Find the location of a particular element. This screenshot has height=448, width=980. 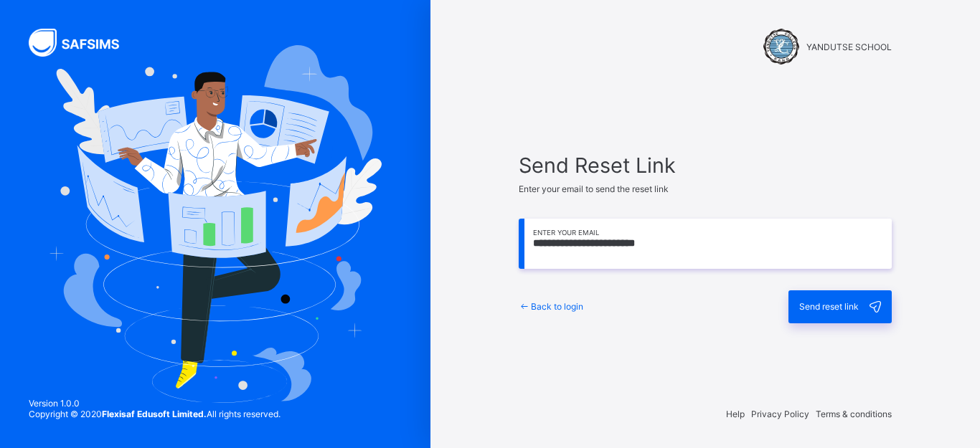

span: Version 1.0.0 is located at coordinates (154, 403).